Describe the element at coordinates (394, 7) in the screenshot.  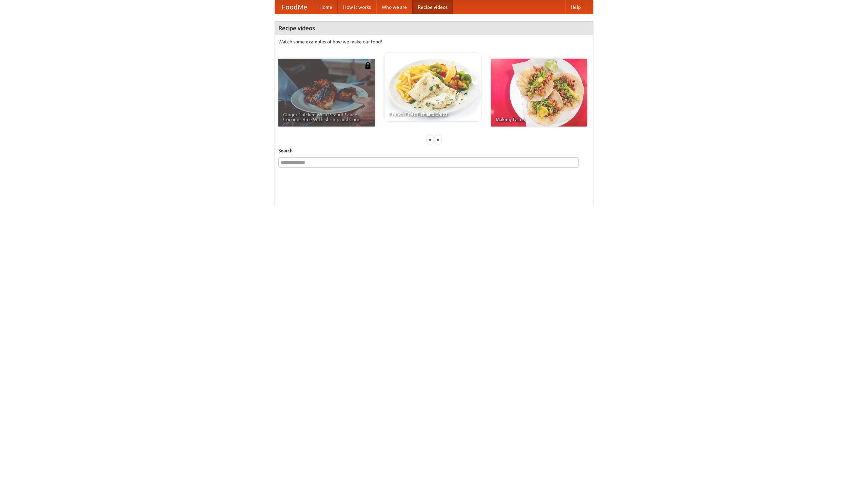
I see `a: Who we are` at that location.